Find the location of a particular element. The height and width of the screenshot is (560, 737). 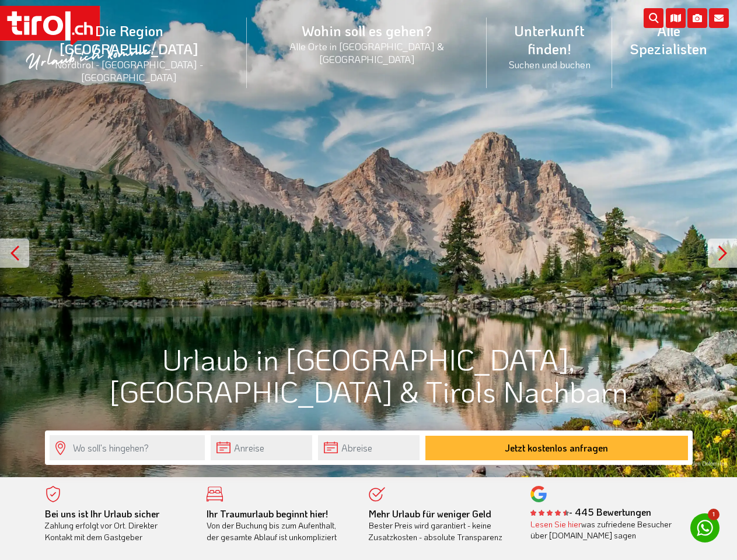

a: Unterkunft finden!Suchen und buchen is located at coordinates (549, 46).